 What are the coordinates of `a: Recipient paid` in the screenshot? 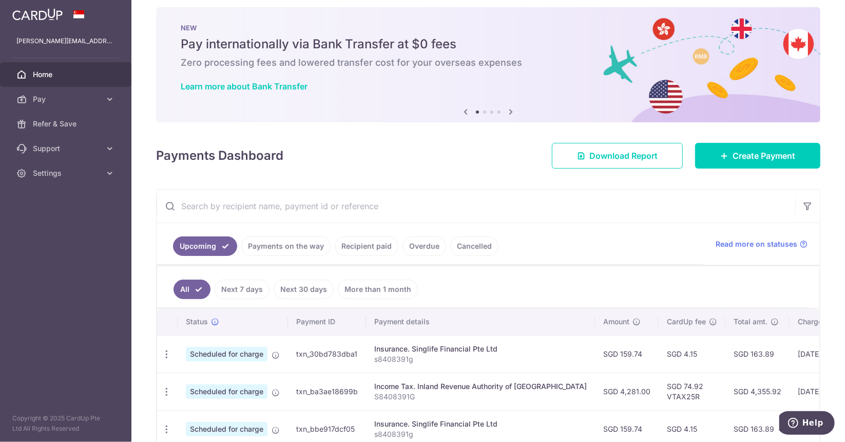 It's located at (367, 246).